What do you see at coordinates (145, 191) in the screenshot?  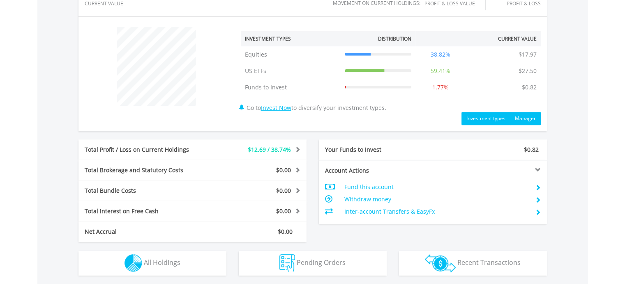 I see `div: Total Bundle Costs` at bounding box center [145, 191].